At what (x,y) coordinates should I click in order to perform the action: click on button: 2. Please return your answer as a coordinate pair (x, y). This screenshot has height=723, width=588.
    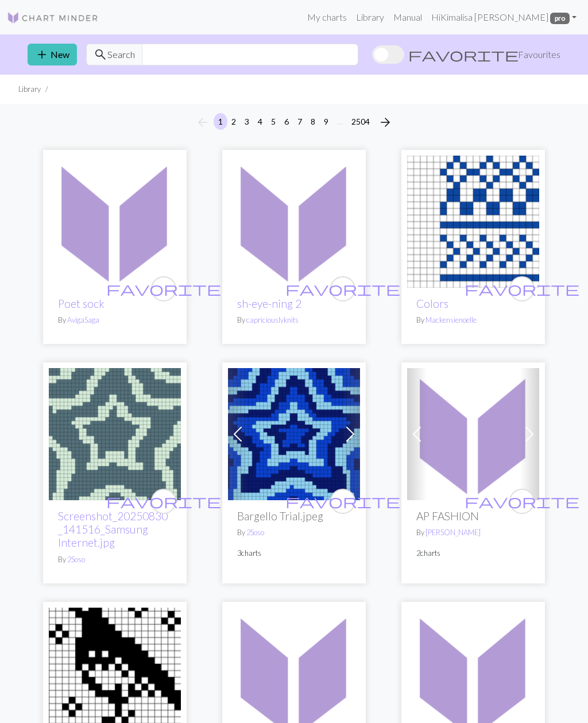
    Looking at the image, I should click on (234, 122).